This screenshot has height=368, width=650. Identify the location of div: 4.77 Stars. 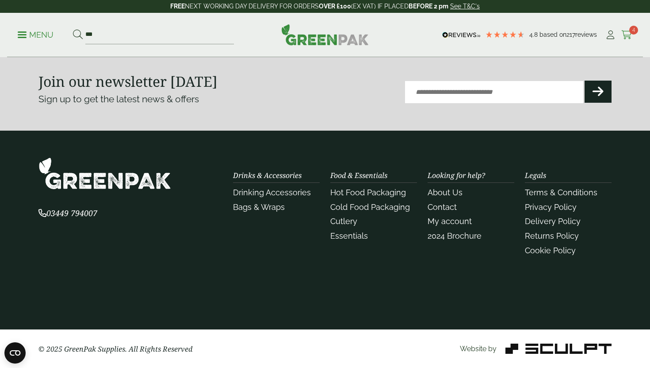
(505, 35).